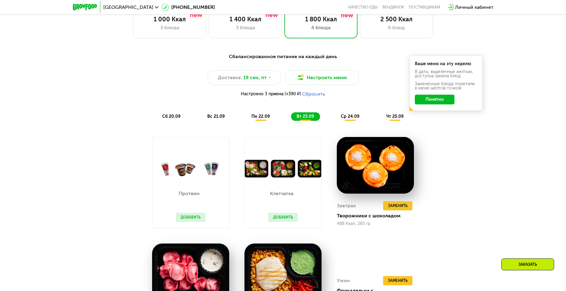  Describe the element at coordinates (424, 7) in the screenshot. I see `div: поставщикам` at that location.